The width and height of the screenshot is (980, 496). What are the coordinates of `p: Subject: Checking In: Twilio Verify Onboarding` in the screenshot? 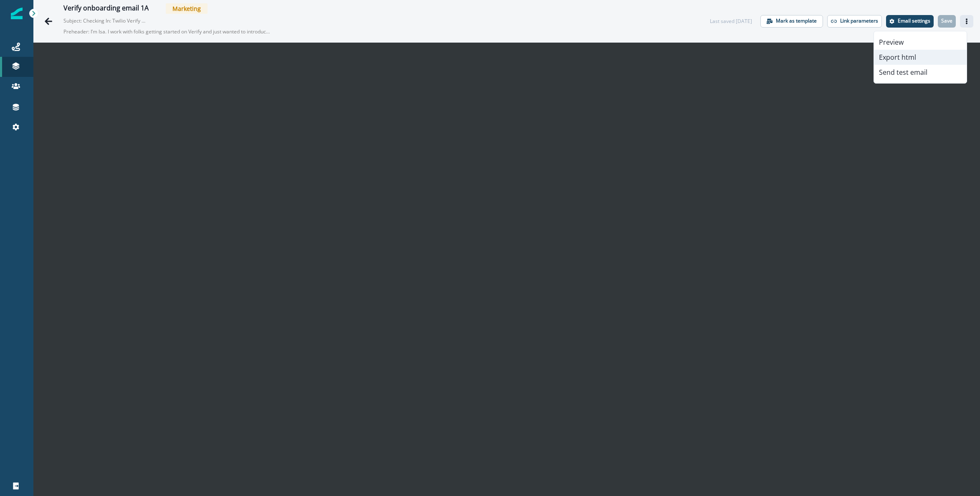 It's located at (105, 19).